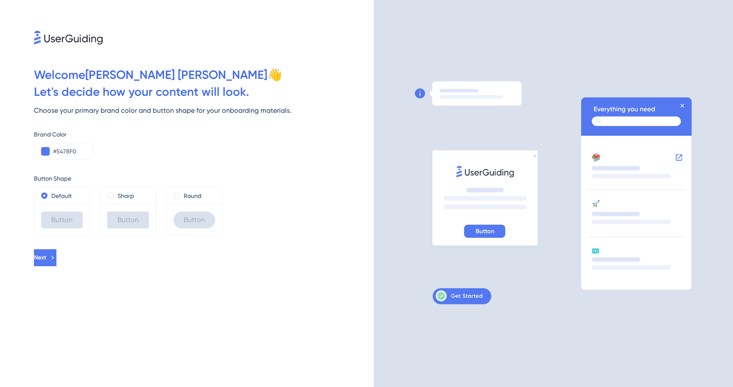 The height and width of the screenshot is (387, 733). I want to click on div: Button Shape, so click(204, 179).